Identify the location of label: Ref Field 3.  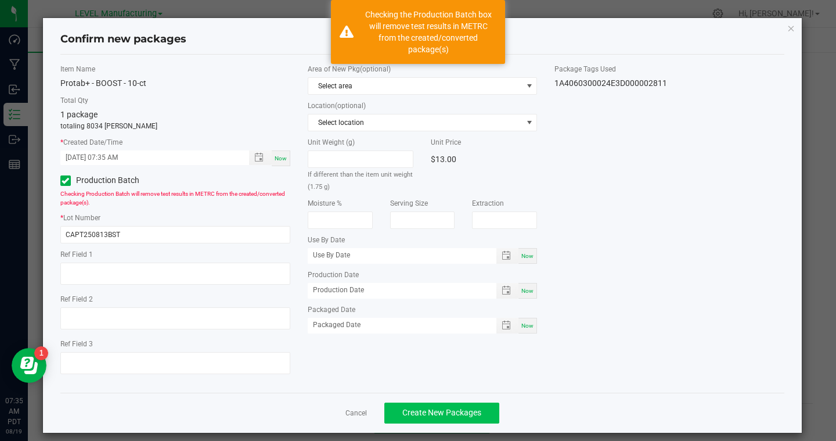
(175, 344).